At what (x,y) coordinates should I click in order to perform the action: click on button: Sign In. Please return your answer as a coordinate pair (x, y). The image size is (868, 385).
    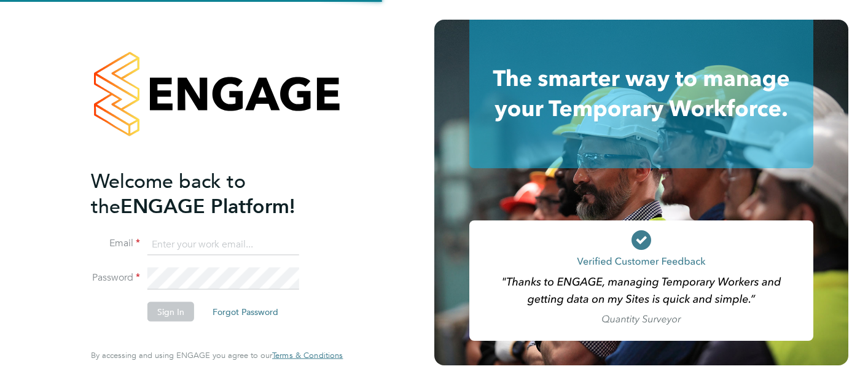
    Looking at the image, I should click on (170, 312).